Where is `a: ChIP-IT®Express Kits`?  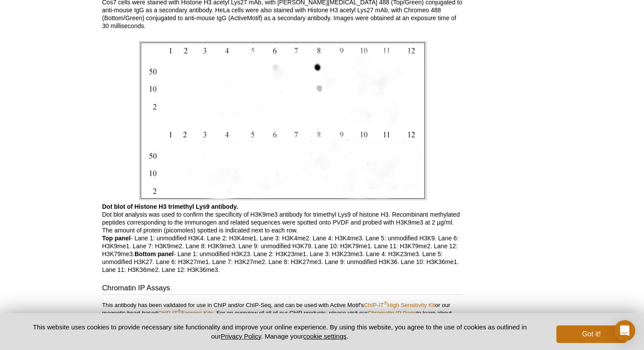
a: ChIP-IT®Express Kits is located at coordinates (186, 313).